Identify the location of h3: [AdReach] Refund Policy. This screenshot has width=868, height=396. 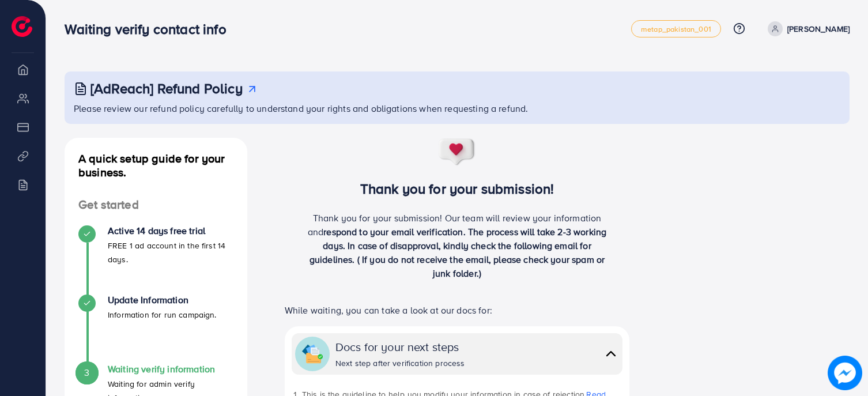
(166, 88).